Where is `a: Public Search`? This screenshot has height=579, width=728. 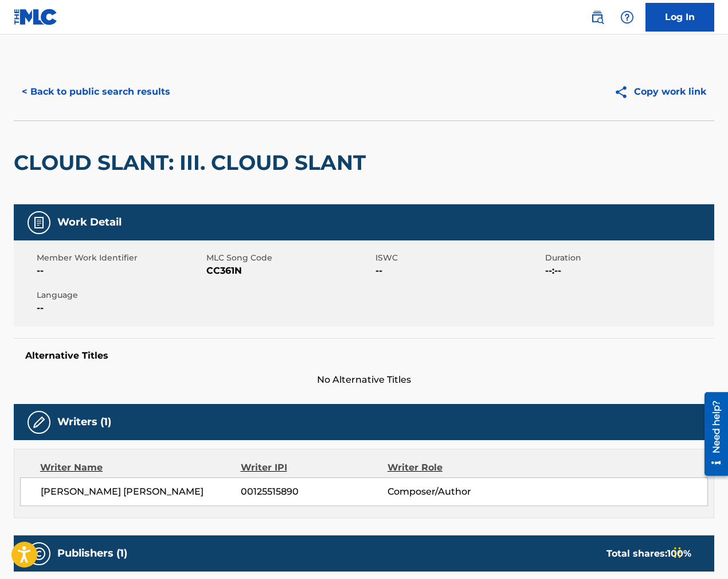
a: Public Search is located at coordinates (597, 17).